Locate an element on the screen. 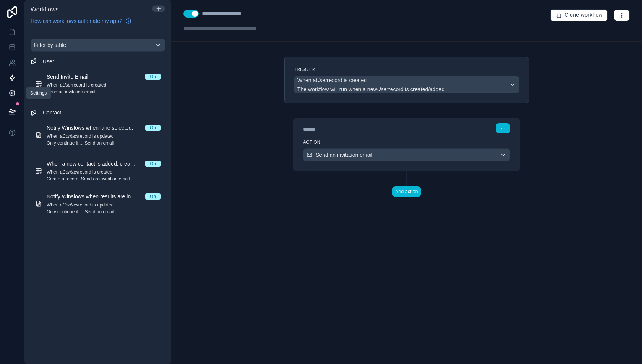  button: When aUserrecord is createdThe workflow will run when a newUserrecord is created/added is located at coordinates (407, 85).